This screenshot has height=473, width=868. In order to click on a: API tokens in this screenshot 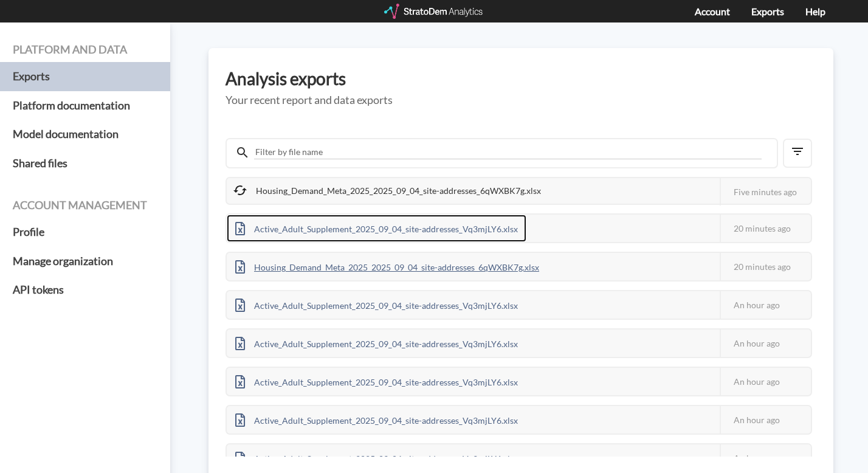, I will do `click(85, 290)`.